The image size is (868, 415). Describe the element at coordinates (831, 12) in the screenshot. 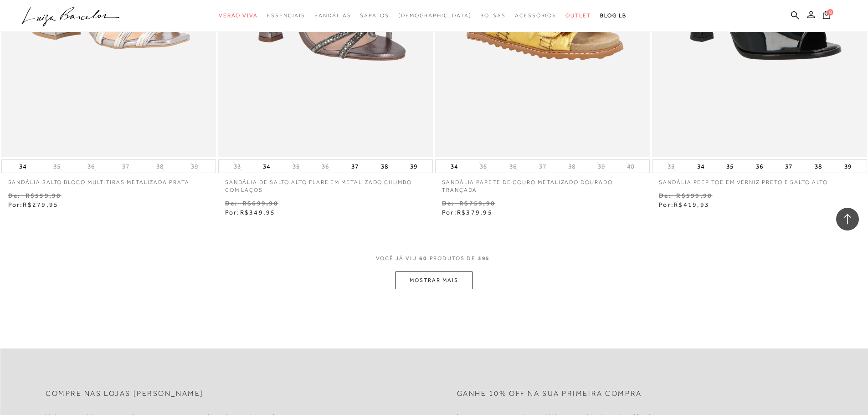

I see `span: 0` at that location.